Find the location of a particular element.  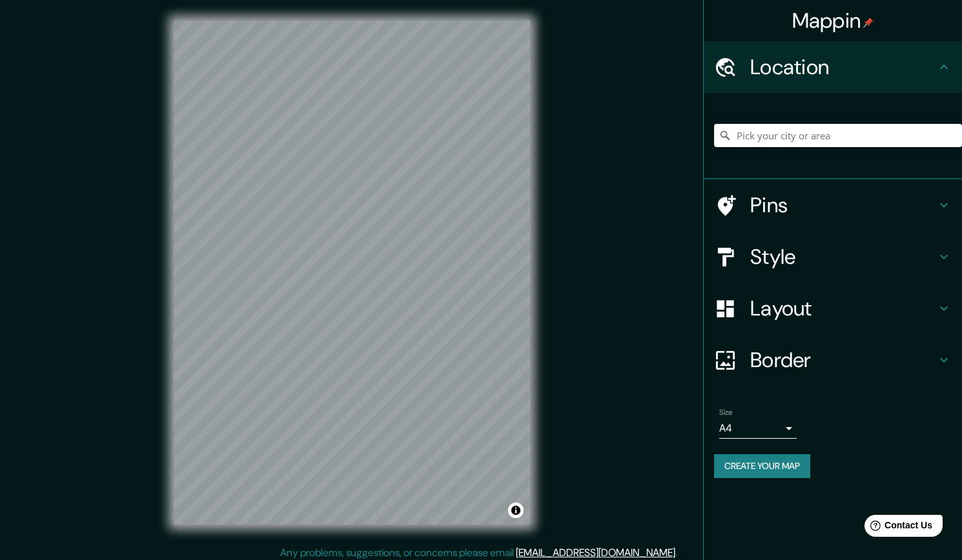

h4: Border is located at coordinates (843, 360).